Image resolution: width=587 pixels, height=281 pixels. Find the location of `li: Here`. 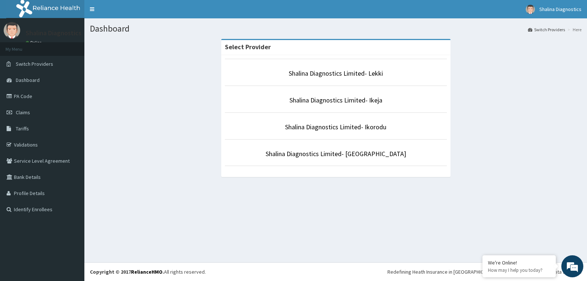

li: Here is located at coordinates (574, 29).